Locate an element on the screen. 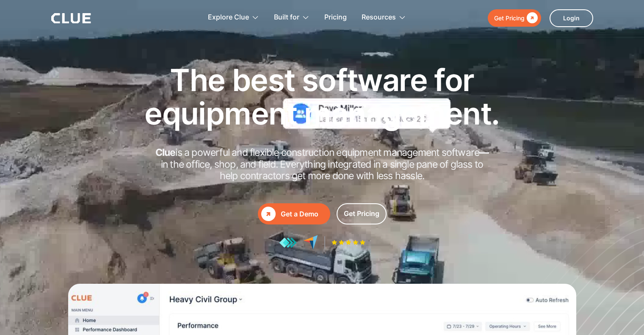 The height and width of the screenshot is (335, 644). a: Get Pricing is located at coordinates (361, 214).